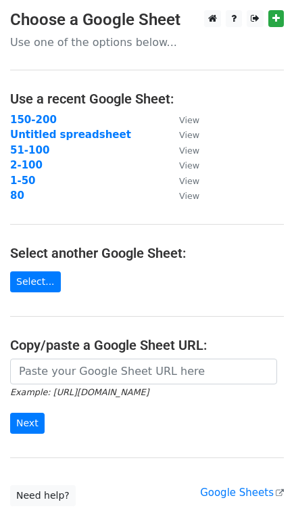 Image resolution: width=294 pixels, height=517 pixels. What do you see at coordinates (33, 120) in the screenshot?
I see `a: 150-200` at bounding box center [33, 120].